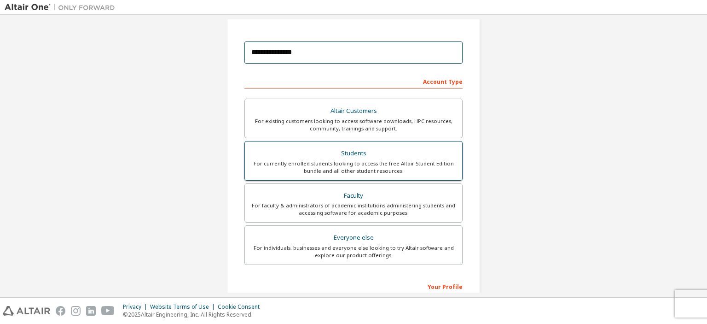 This screenshot has width=707, height=324. Describe the element at coordinates (26, 310) in the screenshot. I see `img: altair_logo.svg` at that location.